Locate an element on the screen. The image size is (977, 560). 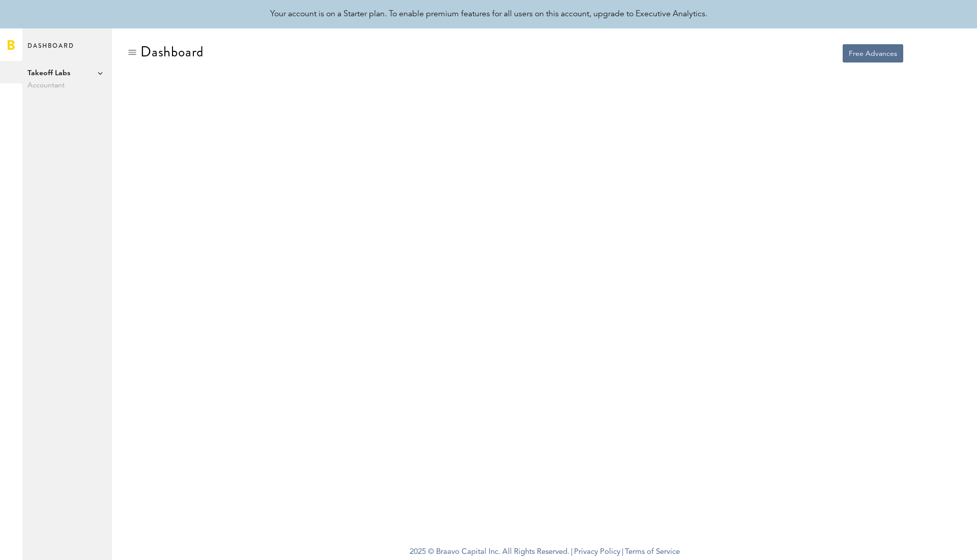
a: Terms of Service is located at coordinates (652, 552).